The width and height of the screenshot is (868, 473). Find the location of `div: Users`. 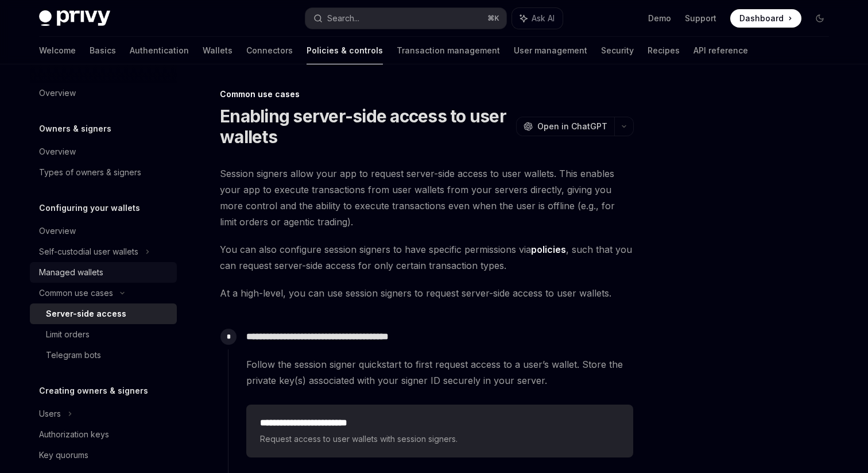

div: Users is located at coordinates (50, 414).